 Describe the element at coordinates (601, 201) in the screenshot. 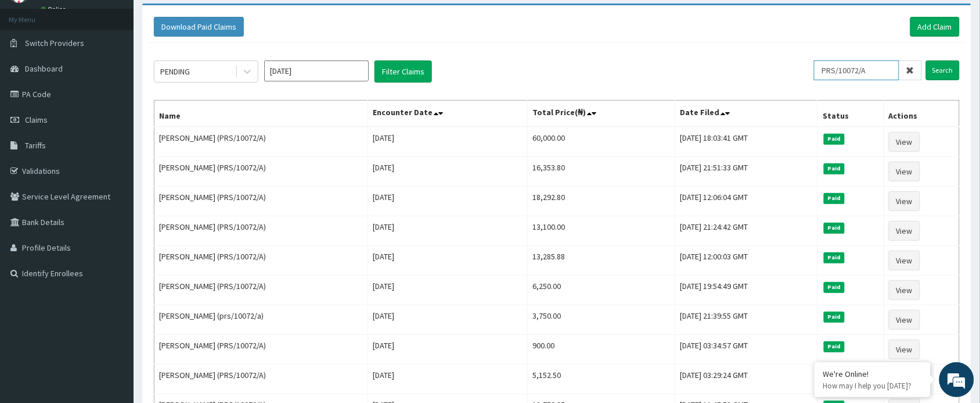

I see `td: 18,292.80` at that location.